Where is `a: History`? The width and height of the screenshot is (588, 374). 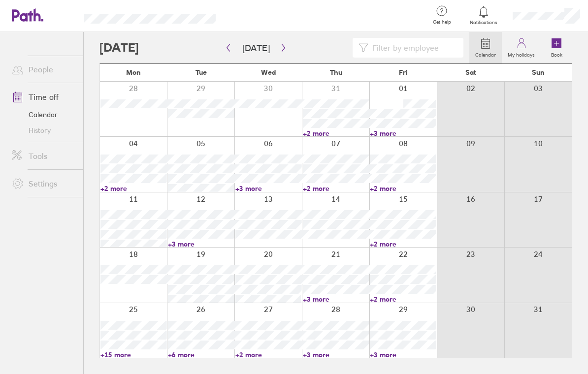
a: History is located at coordinates (43, 131).